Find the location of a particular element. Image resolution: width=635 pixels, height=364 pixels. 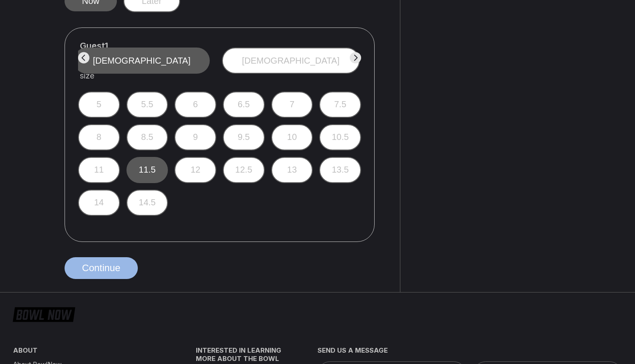

button: 5 is located at coordinates (99, 105).